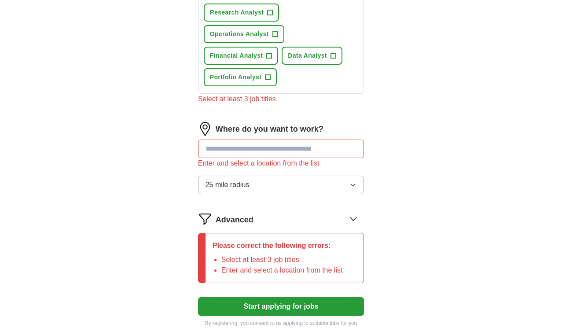 This screenshot has width=562, height=332. What do you see at coordinates (235, 220) in the screenshot?
I see `span: Advanced` at bounding box center [235, 220].